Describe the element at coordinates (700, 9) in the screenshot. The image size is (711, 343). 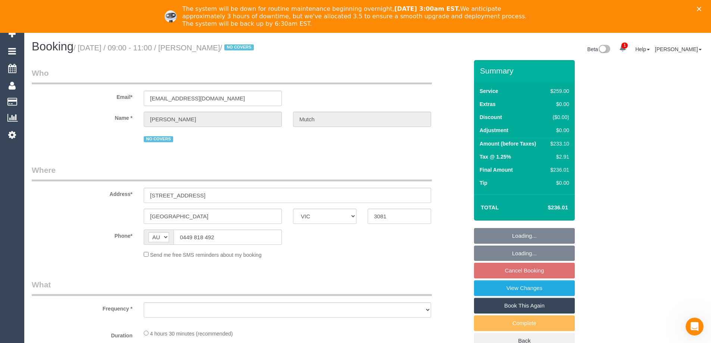
I see `div: Close` at that location.